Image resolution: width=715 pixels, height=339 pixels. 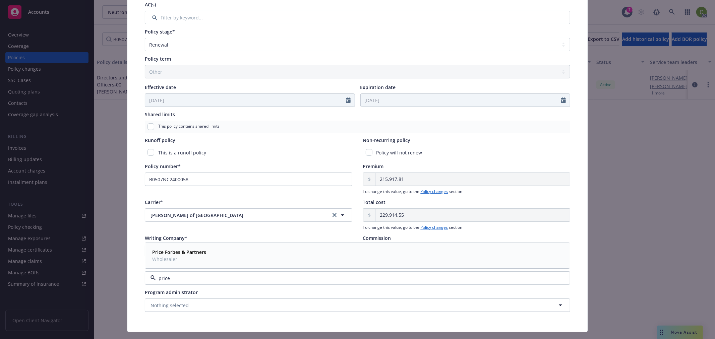 I want to click on a: clear selection, so click(x=335, y=215).